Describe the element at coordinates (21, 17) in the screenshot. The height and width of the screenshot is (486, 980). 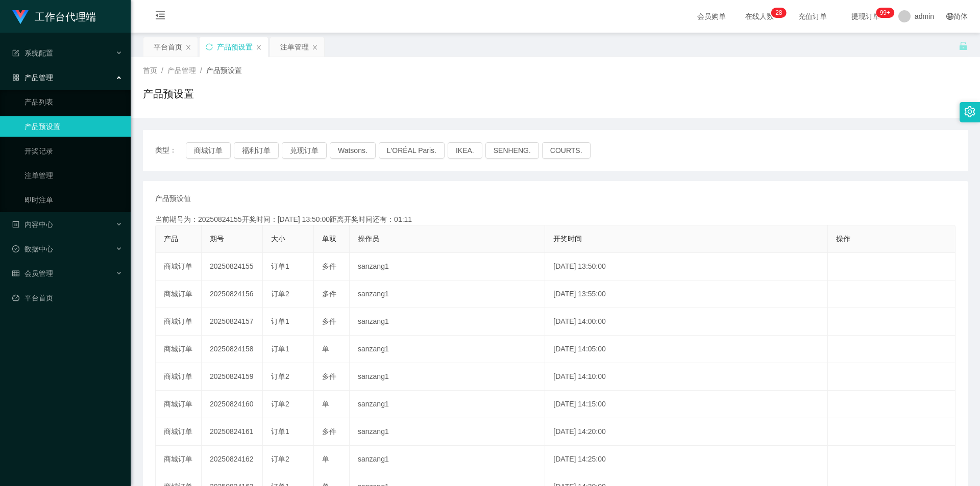
I see `img: logo.9652507e.png` at that location.